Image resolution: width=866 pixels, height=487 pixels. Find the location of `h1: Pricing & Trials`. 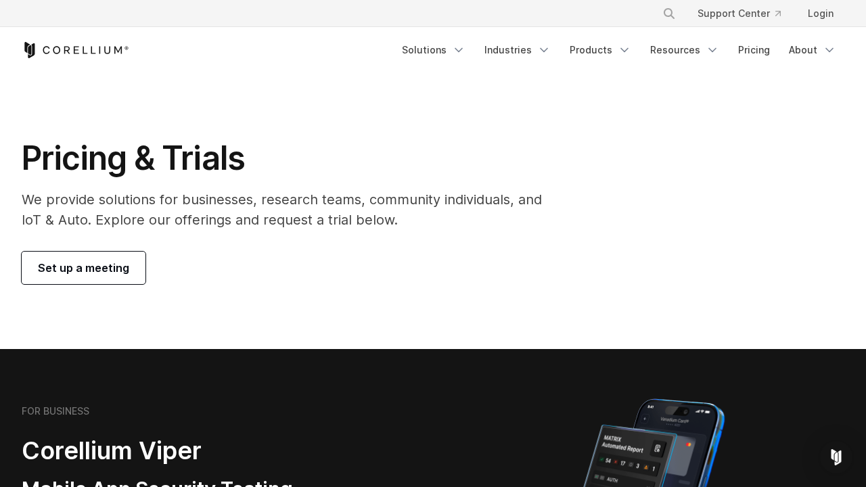

h1: Pricing & Trials is located at coordinates (291, 158).